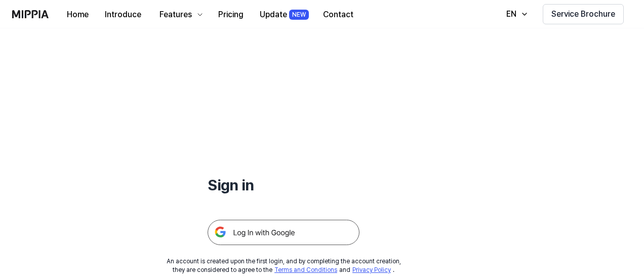 The height and width of the screenshot is (279, 644). Describe the element at coordinates (583, 14) in the screenshot. I see `button: Service Brochure` at that location.